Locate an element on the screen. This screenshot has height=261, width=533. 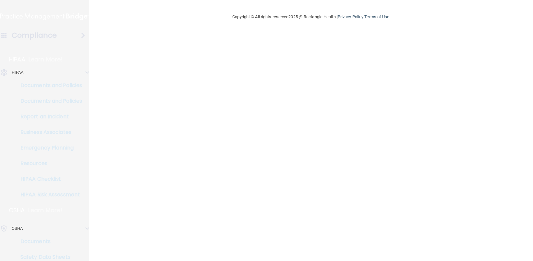
div: Copyright © All rights reserved 2025 @ Rectangle Health | | is located at coordinates (311, 17).